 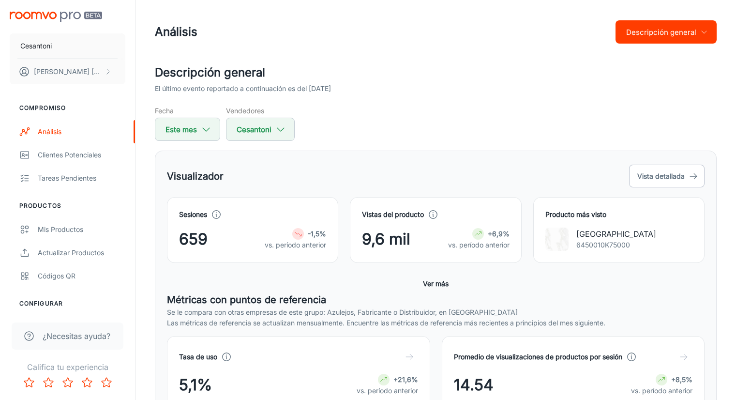 What do you see at coordinates (193, 214) in the screenshot?
I see `font: Sesiones` at bounding box center [193, 214].